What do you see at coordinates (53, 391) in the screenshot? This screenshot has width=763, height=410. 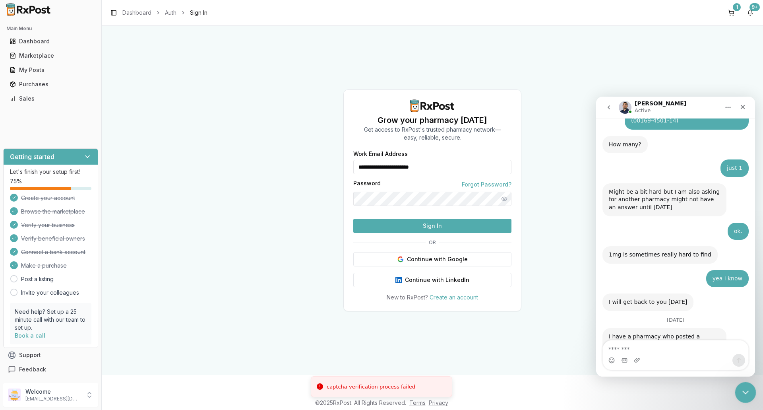 I see `p: Welcome` at bounding box center [53, 391].